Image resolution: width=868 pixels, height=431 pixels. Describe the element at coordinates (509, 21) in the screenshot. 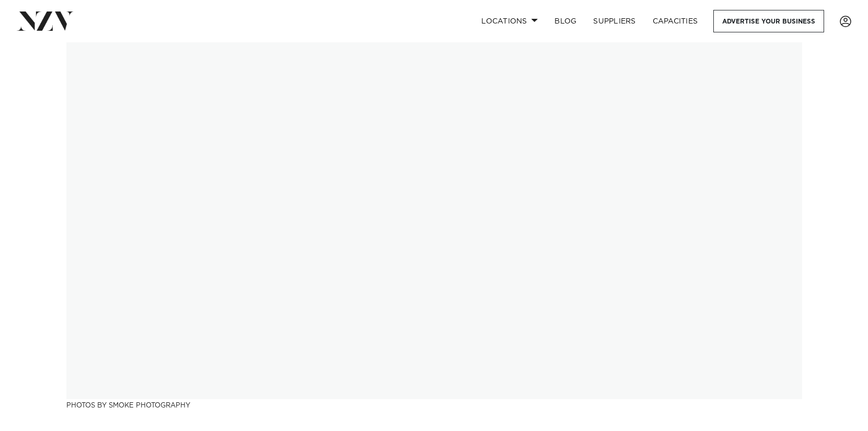

I see `a: Locations` at that location.